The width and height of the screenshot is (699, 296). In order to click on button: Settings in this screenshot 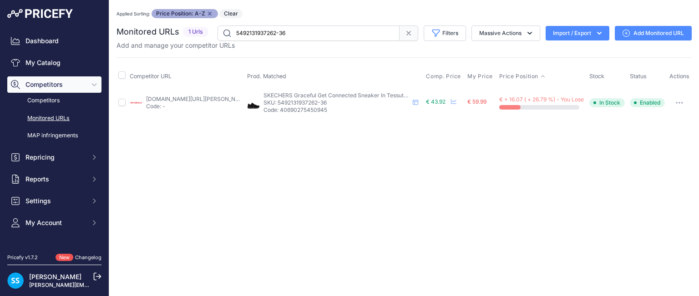, I will do `click(54, 201)`.